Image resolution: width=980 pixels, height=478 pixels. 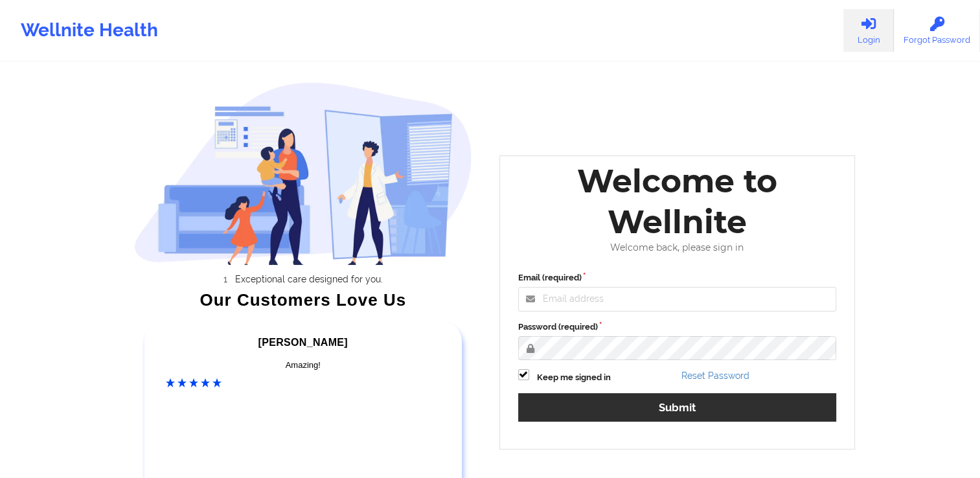 I want to click on button: Submit, so click(x=678, y=407).